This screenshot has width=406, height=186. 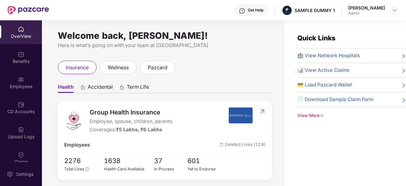 I want to click on span: Accidental, so click(x=100, y=88).